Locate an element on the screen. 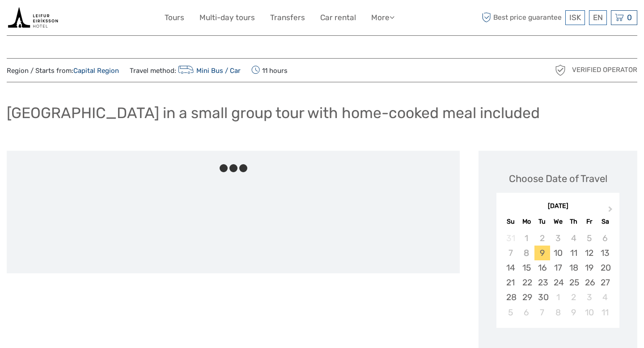 The width and height of the screenshot is (644, 348). div: month 2025-09 is located at coordinates (558, 275).